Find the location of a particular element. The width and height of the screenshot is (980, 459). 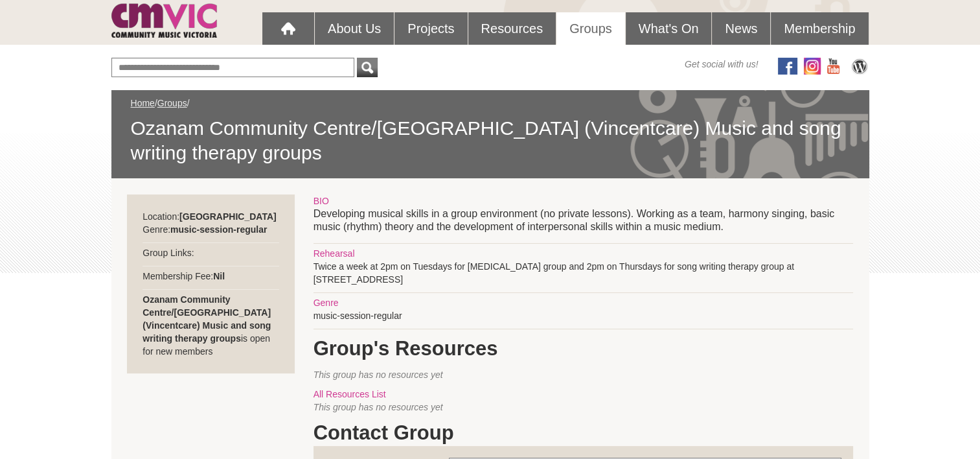

p: Developing musical skills in a group environment (no private lessons). Working as a team, harmony... is located at coordinates (583, 221).